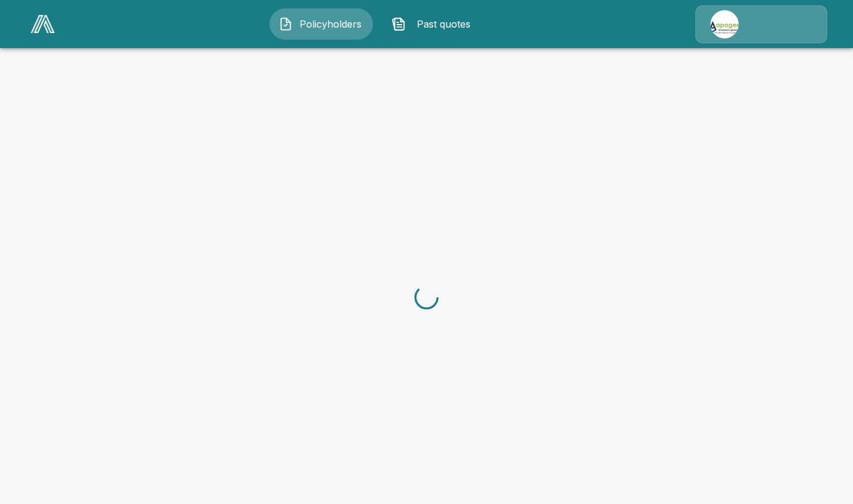  What do you see at coordinates (434, 24) in the screenshot?
I see `a: Past quotes IconPast quotes` at bounding box center [434, 24].